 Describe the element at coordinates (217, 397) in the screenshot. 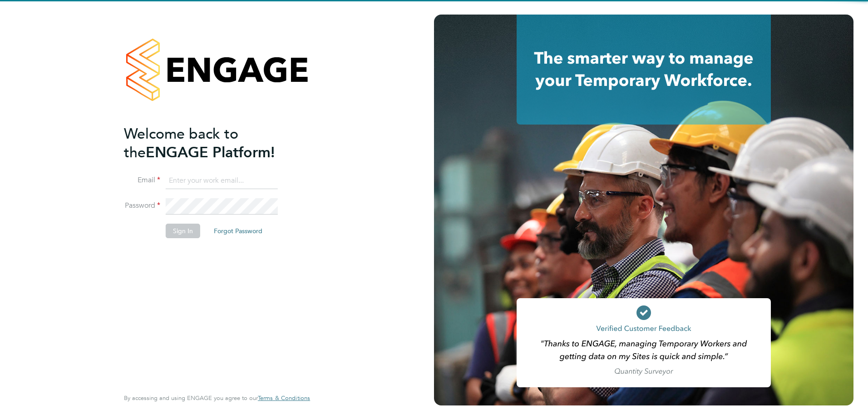

I see `span: By accessing and using ENGAGE you agree to our` at that location.